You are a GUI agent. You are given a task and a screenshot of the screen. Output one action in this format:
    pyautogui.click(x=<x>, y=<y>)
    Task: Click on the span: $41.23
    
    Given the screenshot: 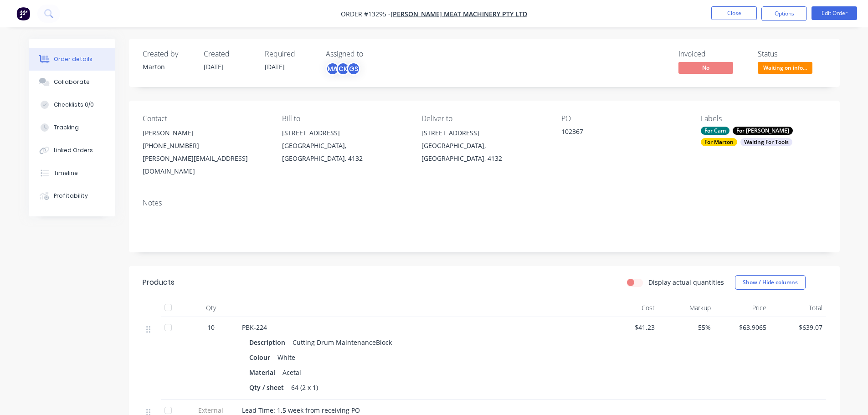 What is the action you would take?
    pyautogui.click(x=631, y=327)
    